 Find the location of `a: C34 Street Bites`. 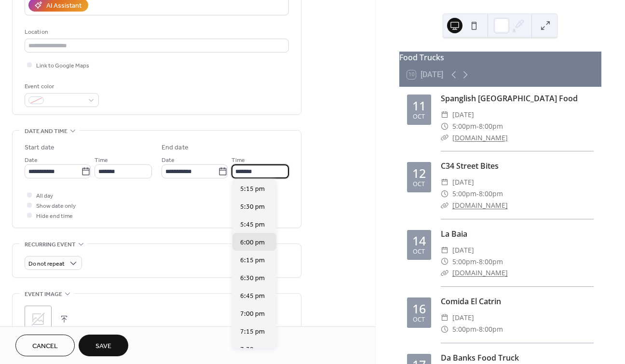

a: C34 Street Bites is located at coordinates (470, 166).